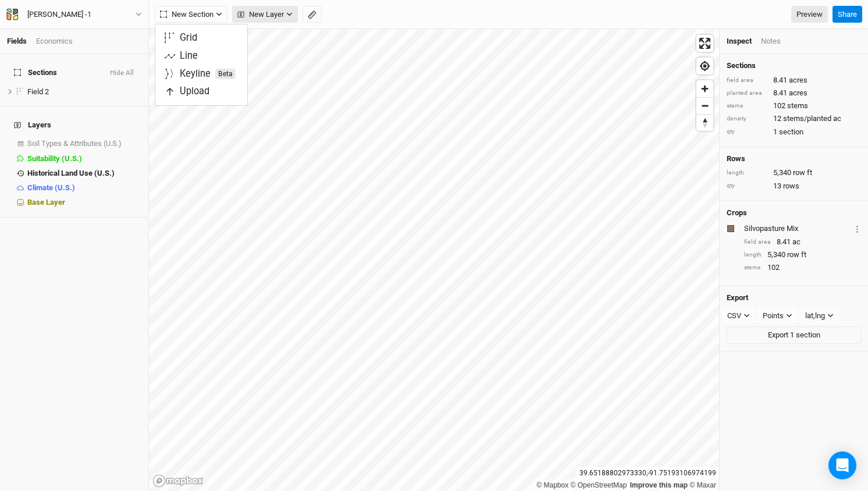 Image resolution: width=868 pixels, height=491 pixels. Describe the element at coordinates (796, 242) in the screenshot. I see `span: ac` at that location.